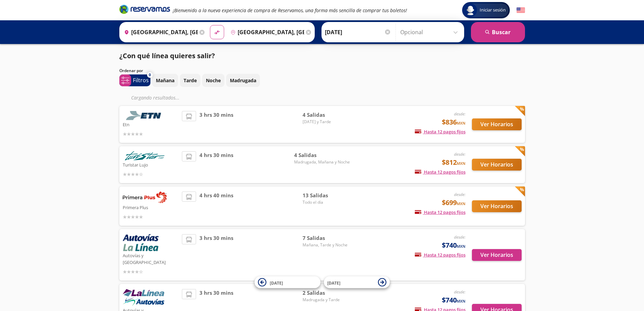  I want to click on em: Cargando resultados ..., so click(155, 97).